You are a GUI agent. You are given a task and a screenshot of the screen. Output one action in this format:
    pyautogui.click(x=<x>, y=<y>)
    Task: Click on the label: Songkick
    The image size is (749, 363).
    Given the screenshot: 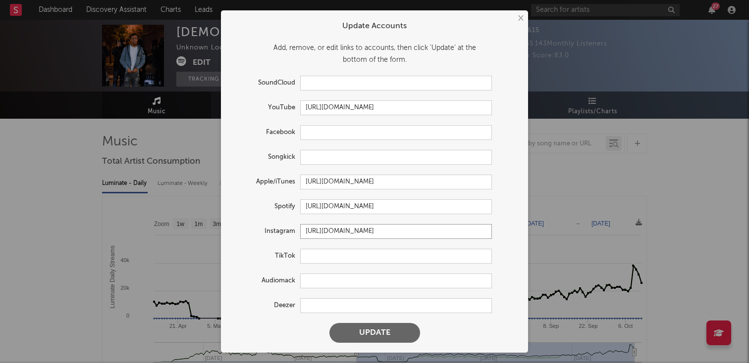 What is the action you would take?
    pyautogui.click(x=265, y=157)
    